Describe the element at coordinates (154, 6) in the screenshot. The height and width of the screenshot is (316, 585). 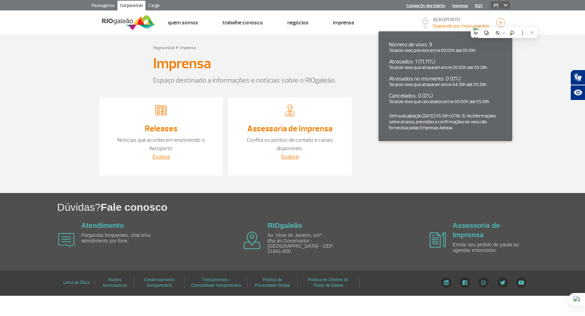
I see `a: Cargo` at that location.